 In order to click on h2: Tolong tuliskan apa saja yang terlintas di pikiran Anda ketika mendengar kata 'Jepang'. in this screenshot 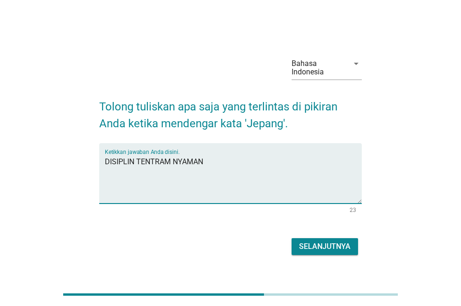, I will do `click(230, 110)`.